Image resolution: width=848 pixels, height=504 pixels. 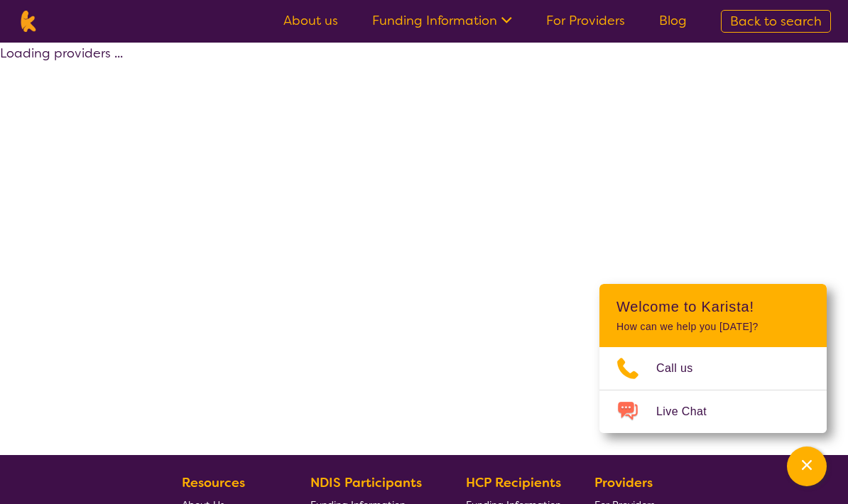 I want to click on div: Channel Menu, so click(x=713, y=358).